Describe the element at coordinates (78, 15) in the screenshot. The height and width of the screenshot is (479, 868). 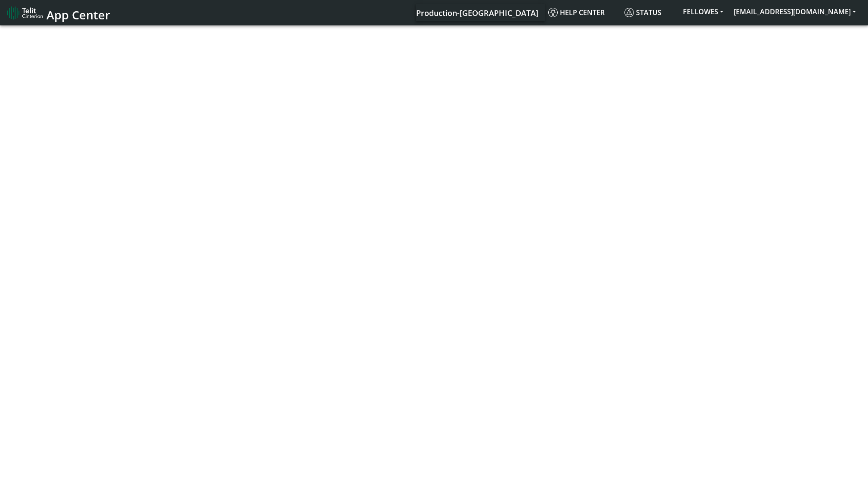
I see `span: App Center` at that location.